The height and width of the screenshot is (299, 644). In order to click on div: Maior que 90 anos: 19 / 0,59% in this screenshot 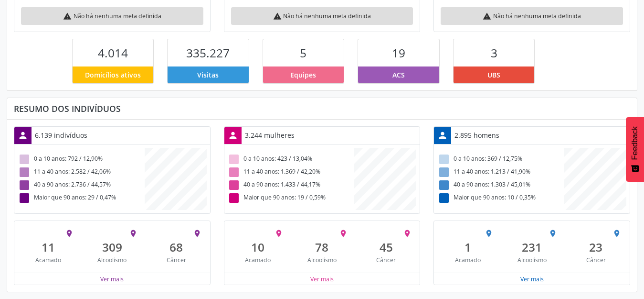, I will do `click(291, 198)`.